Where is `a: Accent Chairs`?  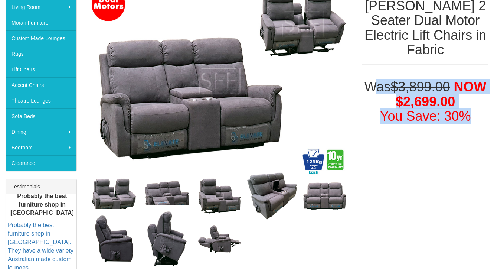 a: Accent Chairs is located at coordinates (41, 85).